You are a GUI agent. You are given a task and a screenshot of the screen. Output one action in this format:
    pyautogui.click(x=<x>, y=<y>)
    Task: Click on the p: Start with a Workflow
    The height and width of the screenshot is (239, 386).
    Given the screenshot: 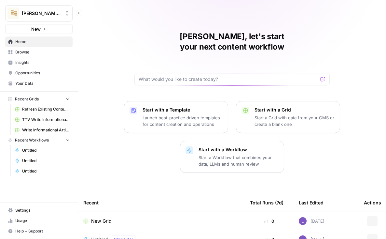 What is the action you would take?
    pyautogui.click(x=239, y=150)
    